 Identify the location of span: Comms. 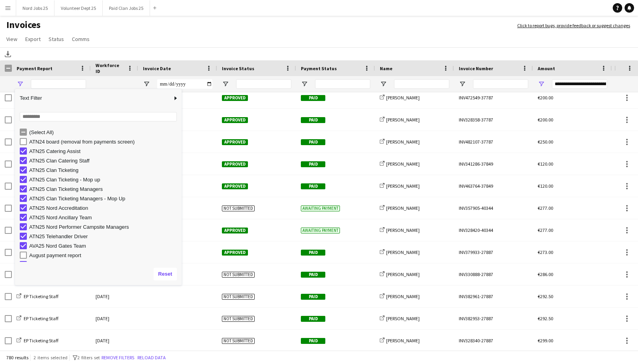
(80, 39).